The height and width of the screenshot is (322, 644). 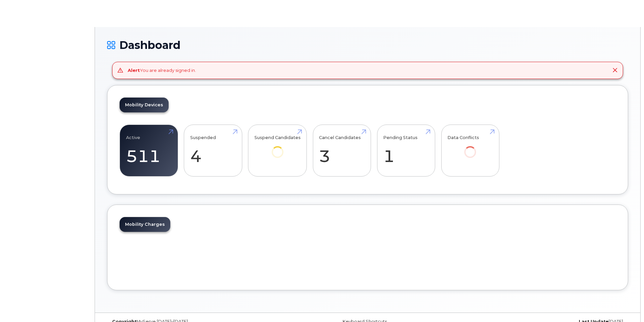 I want to click on a: Active 511, so click(x=149, y=150).